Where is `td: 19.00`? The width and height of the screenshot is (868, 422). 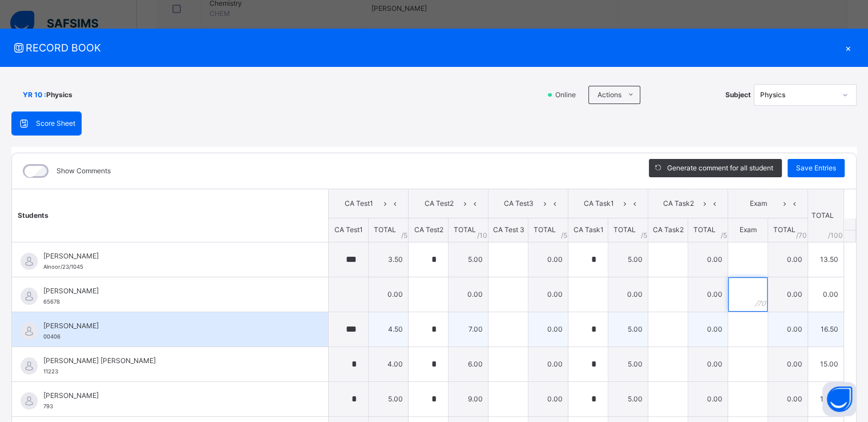 td: 19.00 is located at coordinates (826, 398).